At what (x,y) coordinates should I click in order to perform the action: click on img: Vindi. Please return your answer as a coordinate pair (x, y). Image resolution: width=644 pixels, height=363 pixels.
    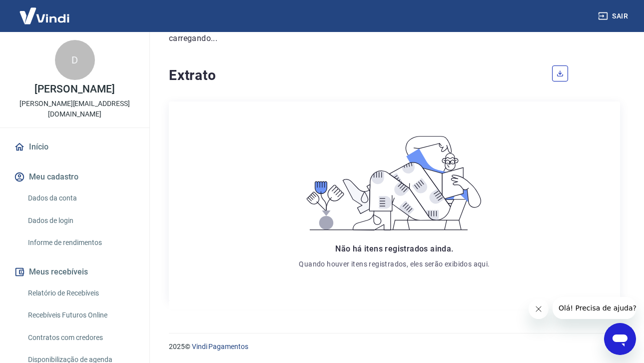
    Looking at the image, I should click on (45, 16).